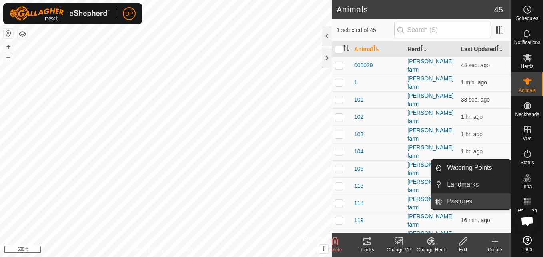  Describe the element at coordinates (431, 249) in the screenshot. I see `div: Change Herd` at that location.